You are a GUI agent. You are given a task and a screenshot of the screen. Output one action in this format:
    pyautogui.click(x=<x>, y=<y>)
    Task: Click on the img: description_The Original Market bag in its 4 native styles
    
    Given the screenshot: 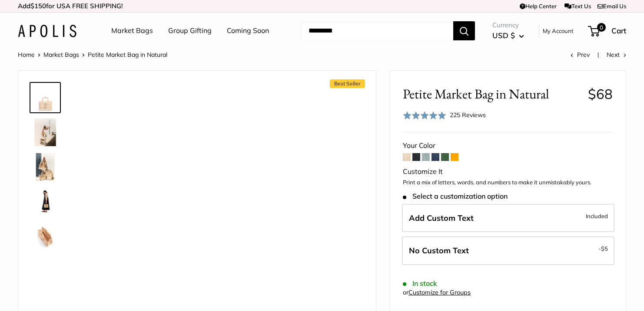 What is the action you would take?
    pyautogui.click(x=45, y=167)
    